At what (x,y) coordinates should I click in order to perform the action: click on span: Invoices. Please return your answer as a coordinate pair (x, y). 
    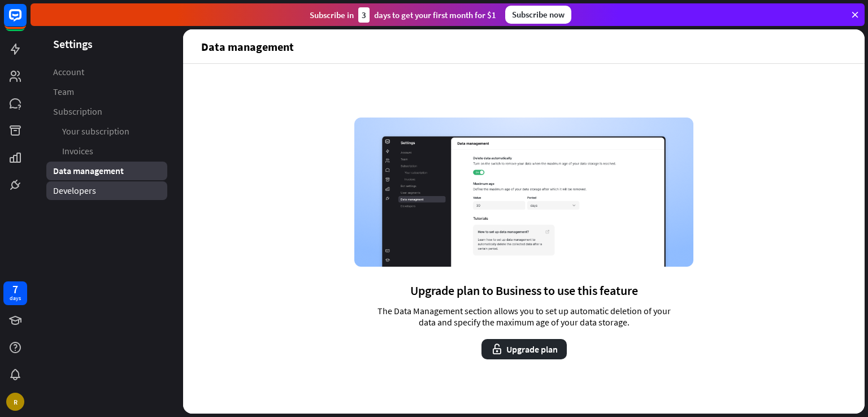
    Looking at the image, I should click on (78, 151).